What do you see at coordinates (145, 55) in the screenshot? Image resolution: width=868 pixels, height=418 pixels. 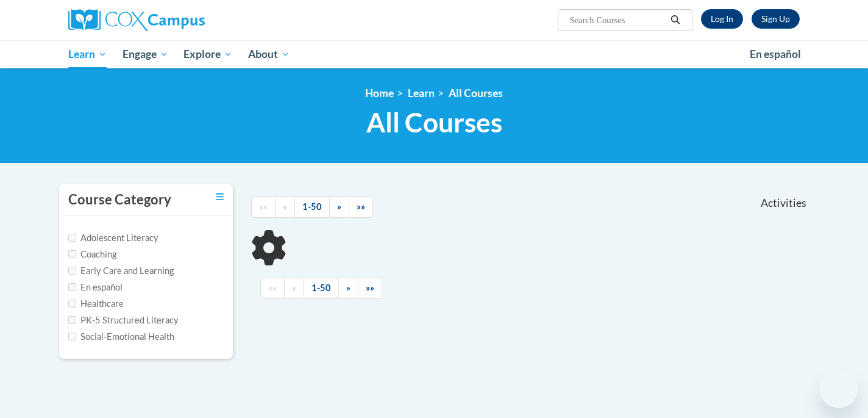 I see `span: Engage` at bounding box center [145, 55].